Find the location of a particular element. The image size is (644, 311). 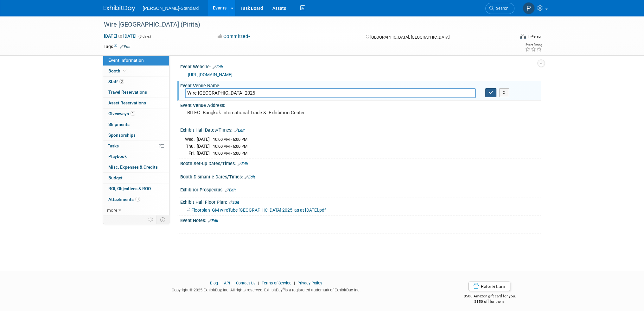

td: Fri. is located at coordinates (191, 153).